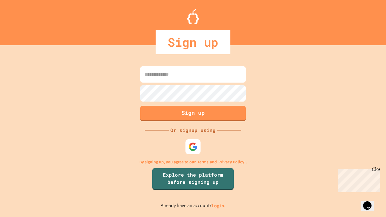 Image resolution: width=386 pixels, height=217 pixels. Describe the element at coordinates (193, 113) in the screenshot. I see `button: Sign up` at that location.